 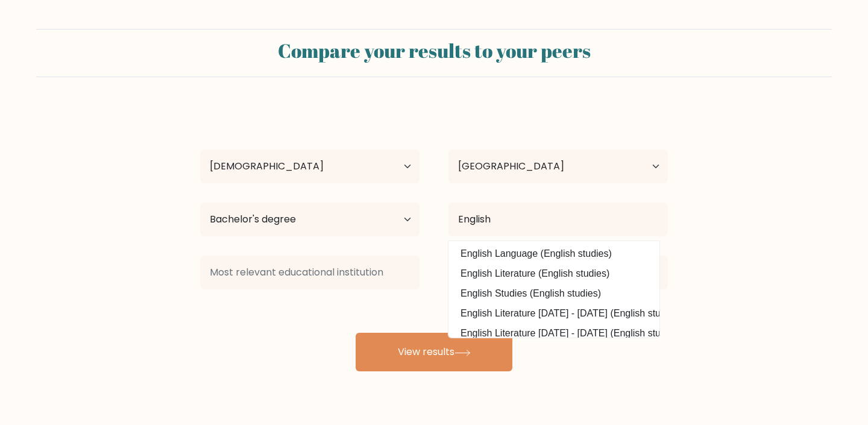 I want to click on input: What did you study?, so click(x=558, y=220).